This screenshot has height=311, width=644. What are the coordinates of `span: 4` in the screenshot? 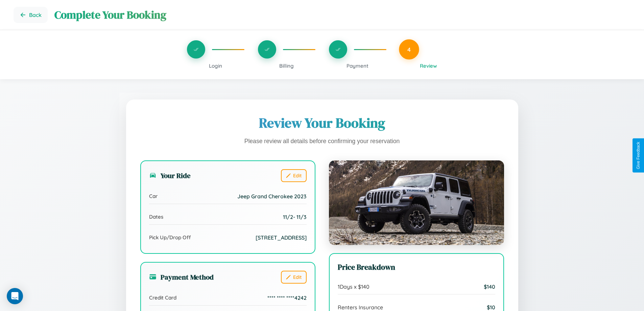 It's located at (409, 49).